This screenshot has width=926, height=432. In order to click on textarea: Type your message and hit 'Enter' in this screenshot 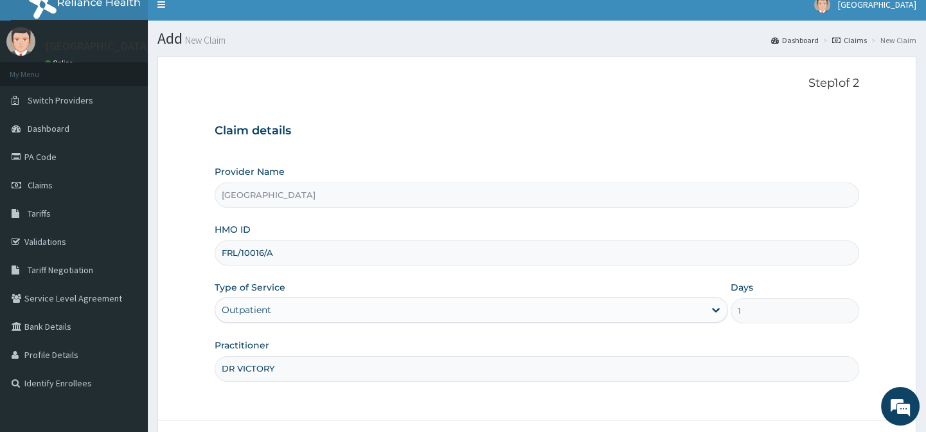, I will do `click(125, 314)`.